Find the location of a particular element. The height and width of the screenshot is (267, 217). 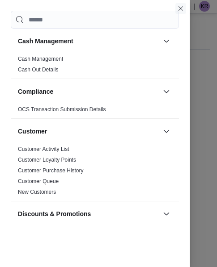

span: Cash Out Details is located at coordinates (38, 70).